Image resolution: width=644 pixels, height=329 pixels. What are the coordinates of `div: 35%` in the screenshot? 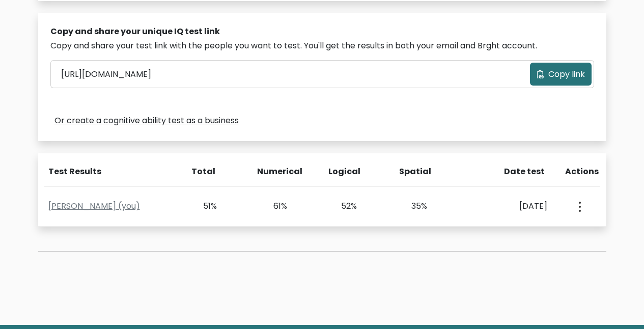 It's located at (412, 206).